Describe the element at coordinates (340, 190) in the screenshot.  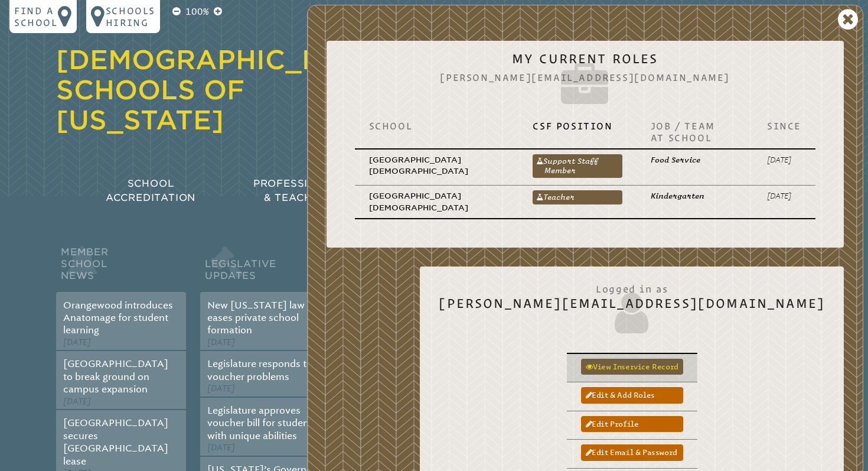
I see `span: Professional Development & Teacher Certification` at that location.